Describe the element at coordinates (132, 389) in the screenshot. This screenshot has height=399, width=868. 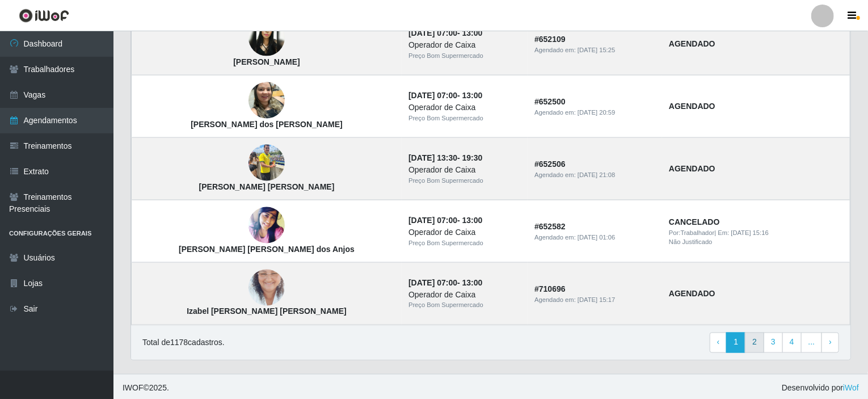
I see `span: IWOF` at that location.